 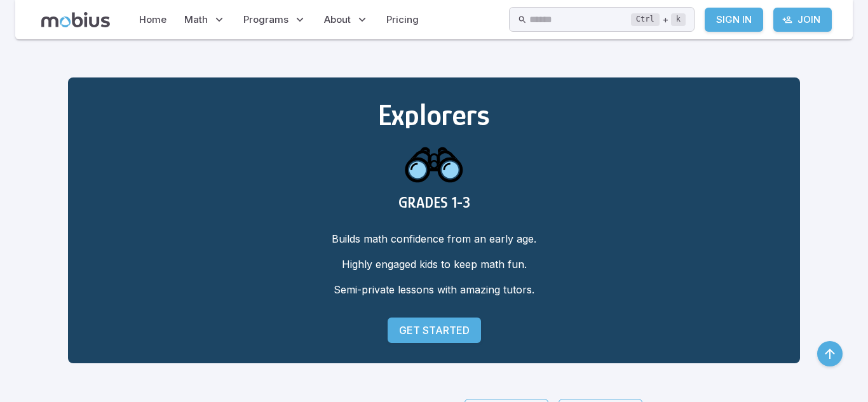 I want to click on p: Semi-private lessons with amazing tutors., so click(x=434, y=290).